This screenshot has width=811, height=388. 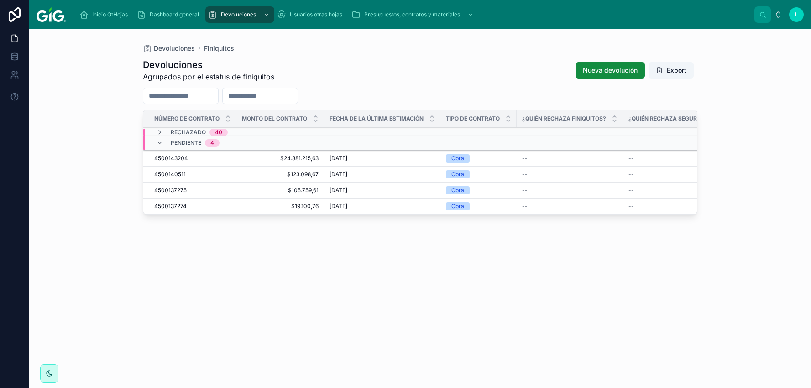 I want to click on span: $123.098,67, so click(x=280, y=174).